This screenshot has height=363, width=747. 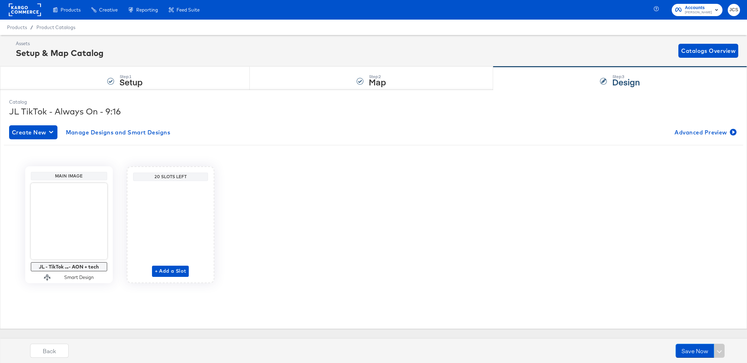 What do you see at coordinates (734, 10) in the screenshot?
I see `span: JCS` at bounding box center [734, 10].